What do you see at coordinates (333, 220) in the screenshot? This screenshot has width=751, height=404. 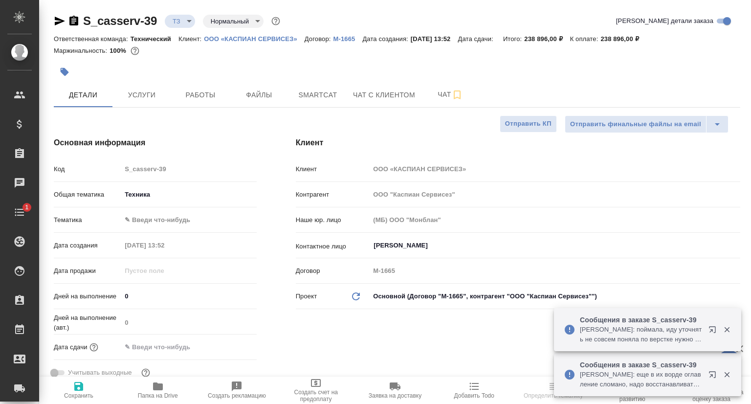 I see `p: Наше юр. лицо` at bounding box center [333, 220].